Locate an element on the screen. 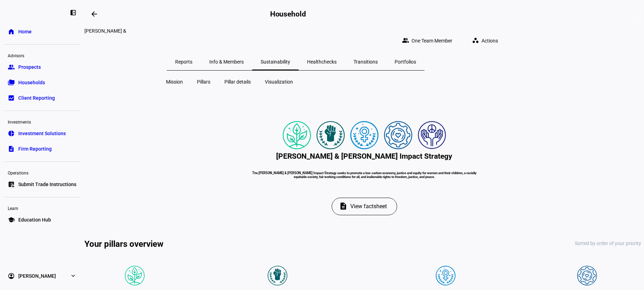  span: Firm Reporting is located at coordinates (35, 149).